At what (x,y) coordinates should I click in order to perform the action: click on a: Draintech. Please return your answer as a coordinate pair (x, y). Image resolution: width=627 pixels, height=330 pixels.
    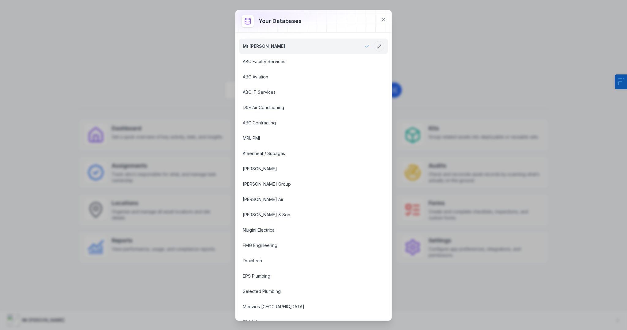
    Looking at the image, I should click on (306, 261).